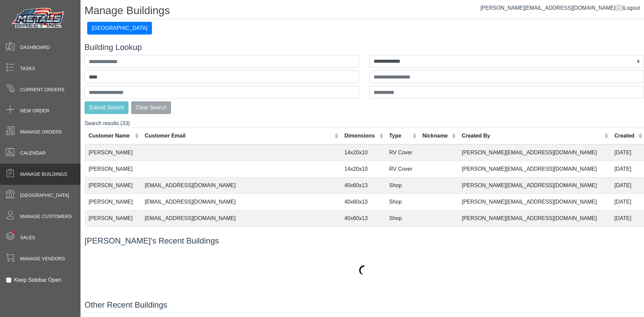  Describe the element at coordinates (363, 235) in the screenshot. I see `td: 40x80x13` at that location.